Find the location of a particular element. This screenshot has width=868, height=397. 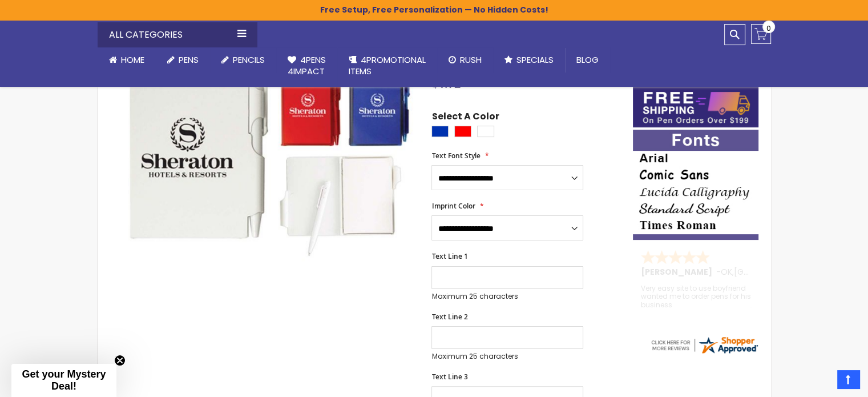

img: 4pens.com widget logo is located at coordinates (704, 345).